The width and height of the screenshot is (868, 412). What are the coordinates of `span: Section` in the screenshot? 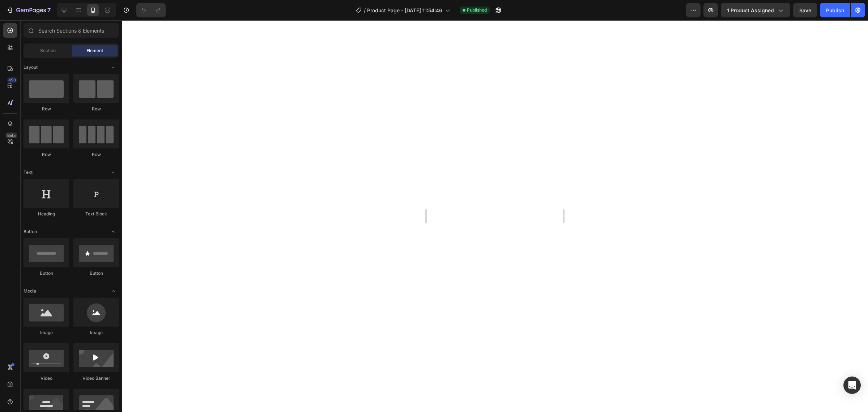 It's located at (48, 51).